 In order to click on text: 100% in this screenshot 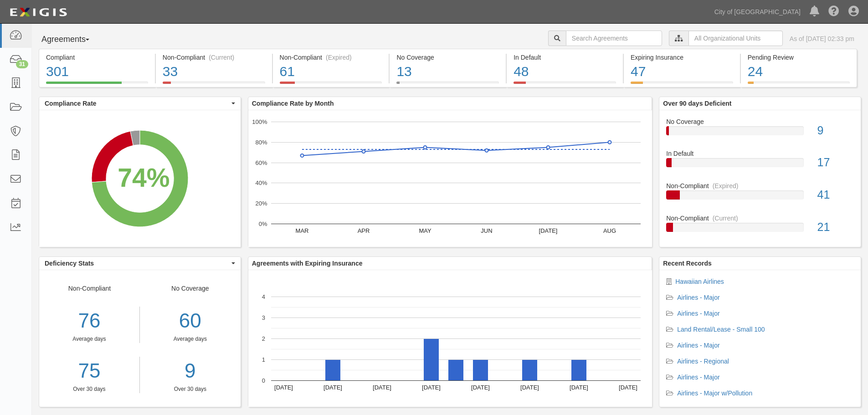, I will do `click(259, 122)`.